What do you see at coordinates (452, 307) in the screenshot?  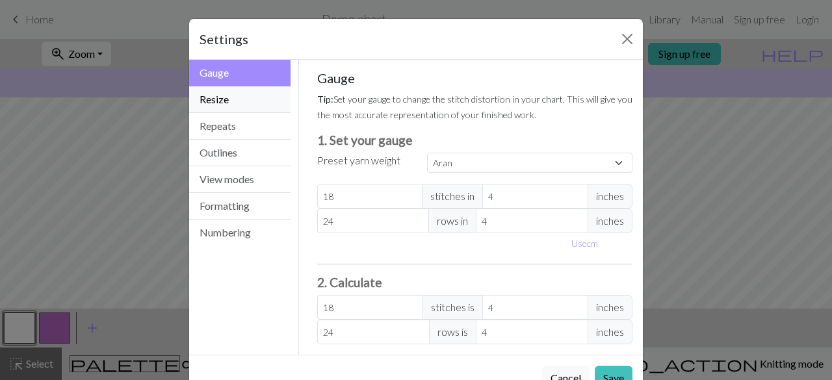 I see `span: stitches is` at bounding box center [452, 307].